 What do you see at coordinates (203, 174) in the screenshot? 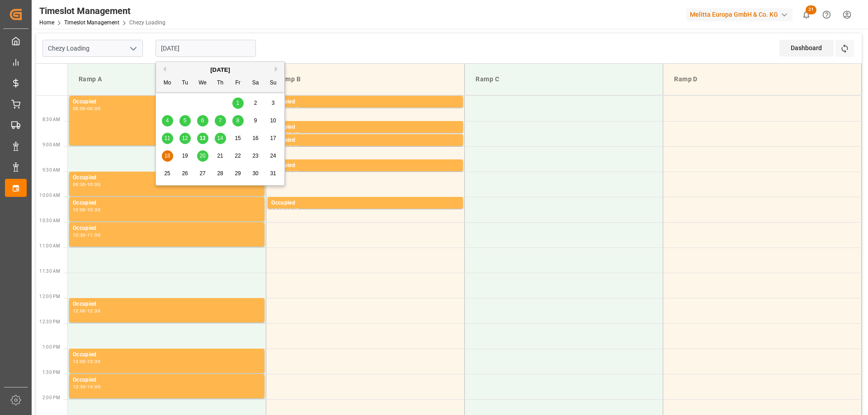
I see `div: Choose Wednesday, August 27th, 2025` at bounding box center [203, 174].